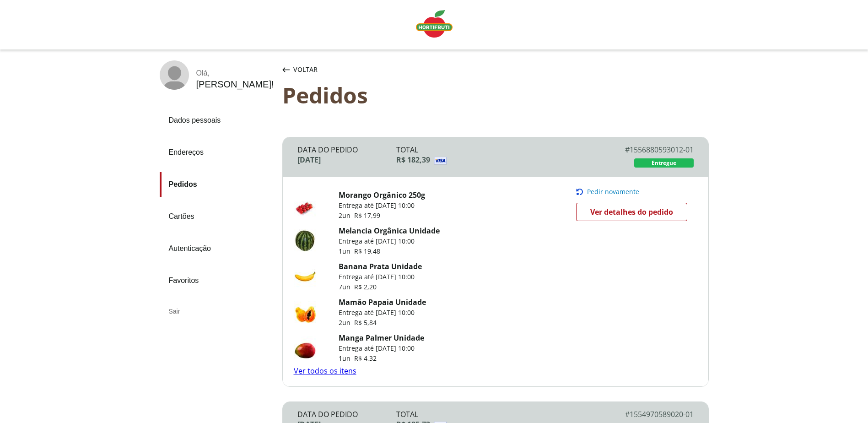  Describe the element at coordinates (389, 231) in the screenshot. I see `a: Melancia Orgânica Unidade` at that location.